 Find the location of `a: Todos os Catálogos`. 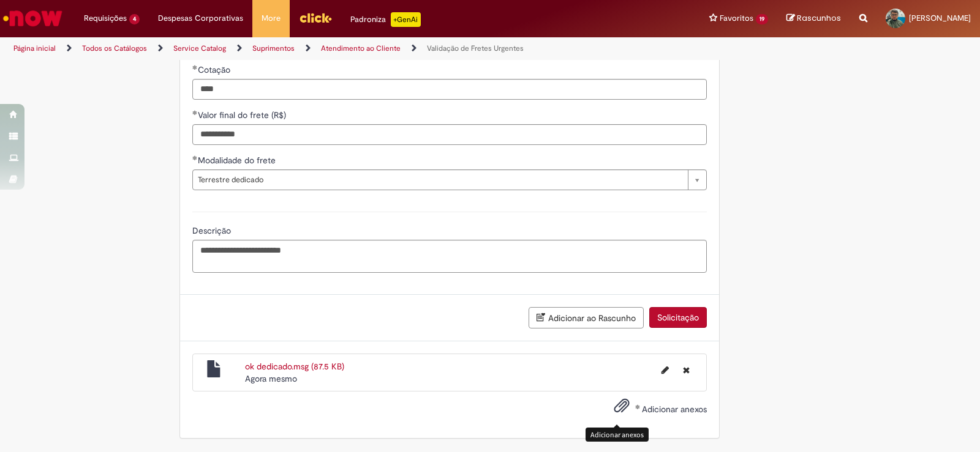

a: Todos os Catálogos is located at coordinates (114, 48).